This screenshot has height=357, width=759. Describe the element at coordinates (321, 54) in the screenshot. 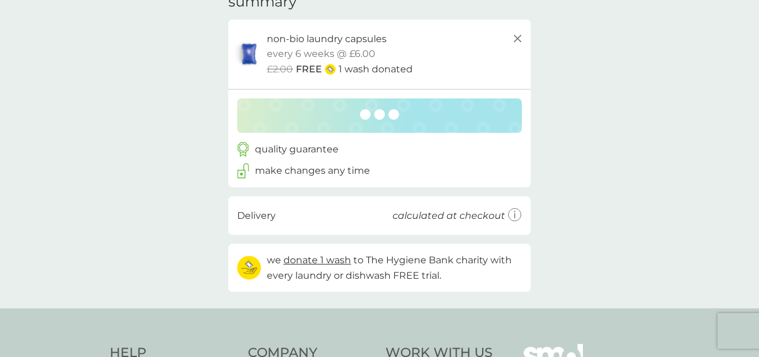

I see `p: every 6 weeks @ £6.00` at that location.